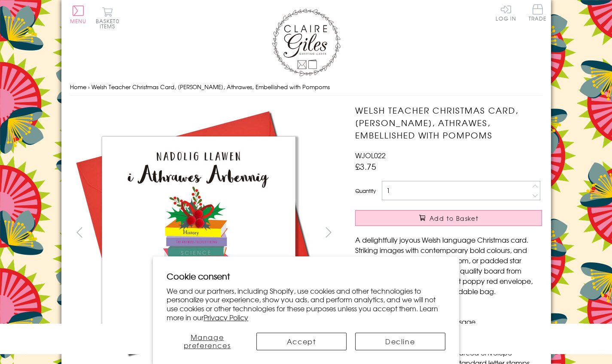 The width and height of the screenshot is (612, 364). I want to click on a: Log In, so click(506, 12).